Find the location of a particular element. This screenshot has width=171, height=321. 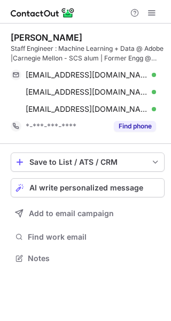

div: Staff Engineer : Machine Learning + Data @ Adobe |Carnegie Mellon - SCS alum | Former Engg @ [DOM... is located at coordinates (88, 53).